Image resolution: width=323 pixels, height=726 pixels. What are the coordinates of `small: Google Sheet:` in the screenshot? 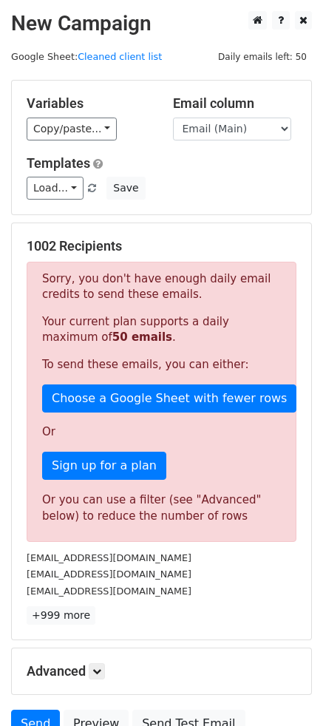 It's located at (86, 56).